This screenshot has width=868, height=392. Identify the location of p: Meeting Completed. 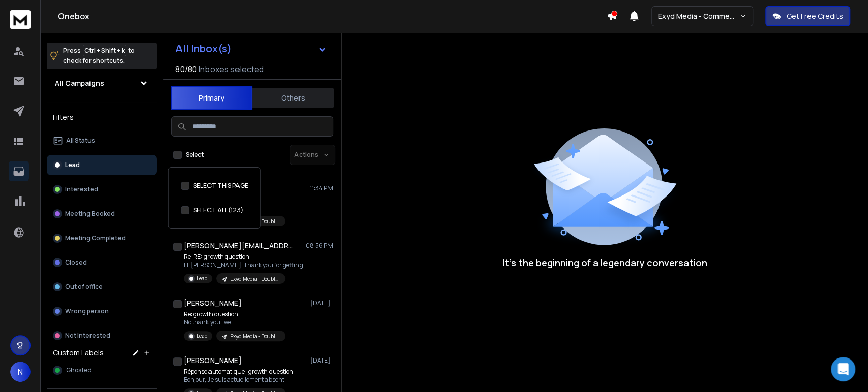
(95, 238).